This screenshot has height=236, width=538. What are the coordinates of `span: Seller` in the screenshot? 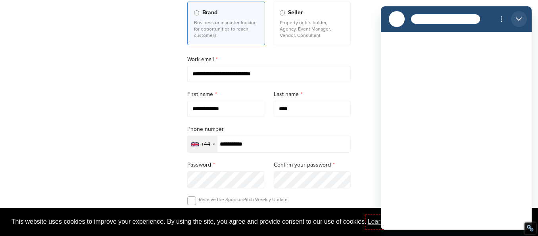 It's located at (295, 13).